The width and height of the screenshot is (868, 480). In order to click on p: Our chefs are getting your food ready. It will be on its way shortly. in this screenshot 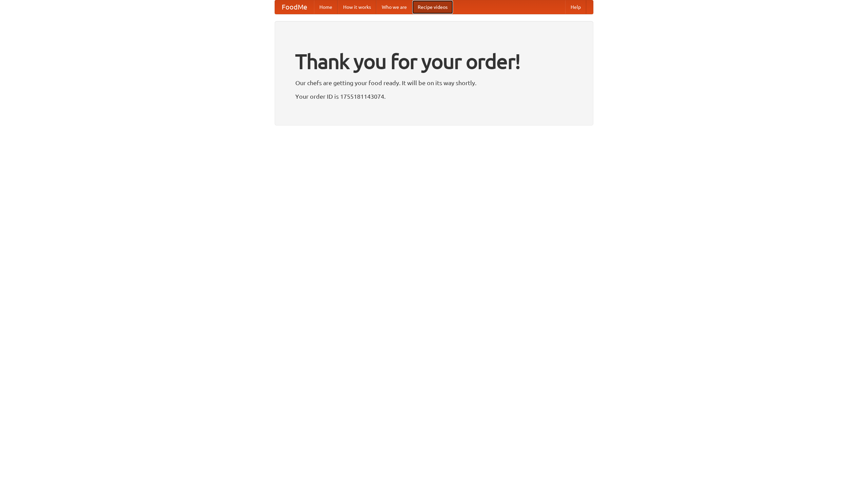, I will do `click(434, 83)`.